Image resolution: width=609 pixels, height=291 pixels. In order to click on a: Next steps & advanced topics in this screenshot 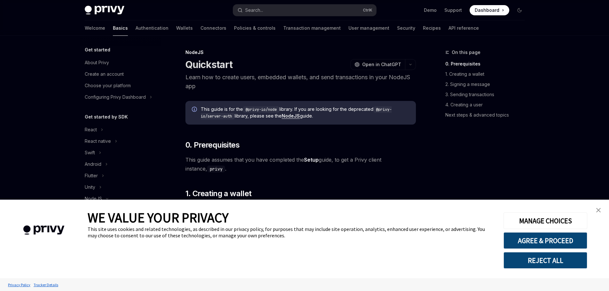, I will do `click(487, 115)`.